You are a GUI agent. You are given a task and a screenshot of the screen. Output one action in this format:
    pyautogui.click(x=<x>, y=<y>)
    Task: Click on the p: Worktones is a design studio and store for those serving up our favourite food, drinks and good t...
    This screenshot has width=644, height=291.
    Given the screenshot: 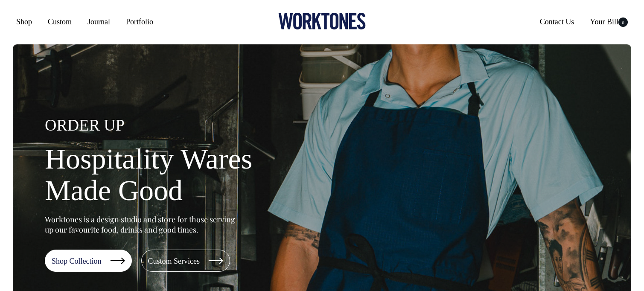 What is the action you would take?
    pyautogui.click(x=142, y=224)
    